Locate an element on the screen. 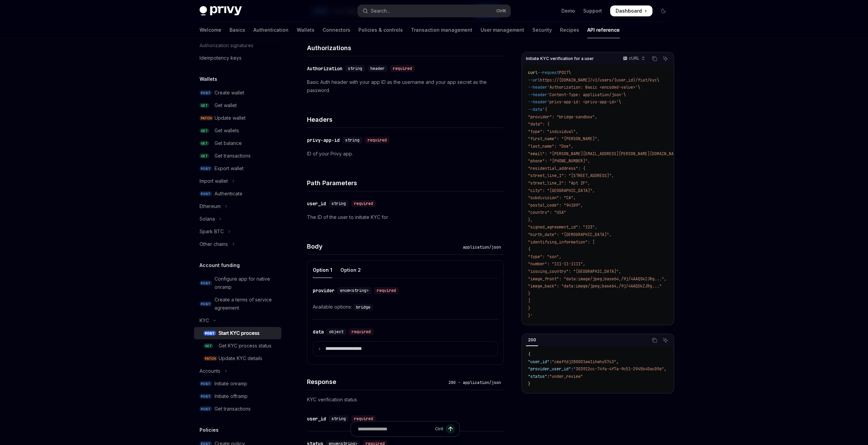  span: Ctrl K is located at coordinates (501, 11).